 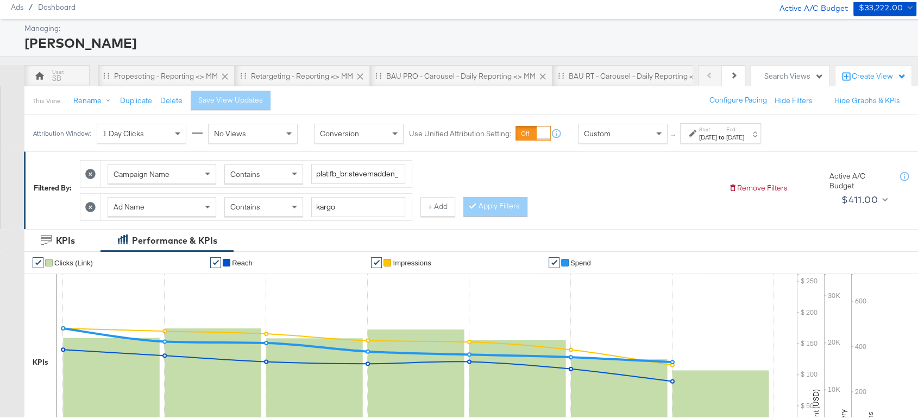 I want to click on button: Remove Filters, so click(x=758, y=186).